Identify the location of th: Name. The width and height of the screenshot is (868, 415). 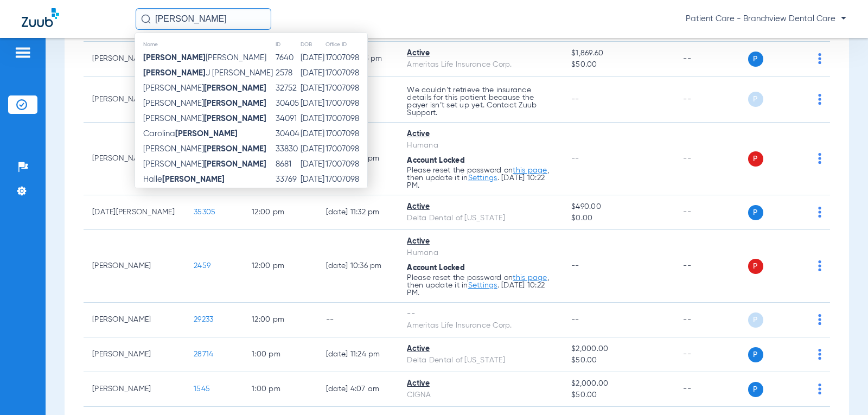
(205, 45).